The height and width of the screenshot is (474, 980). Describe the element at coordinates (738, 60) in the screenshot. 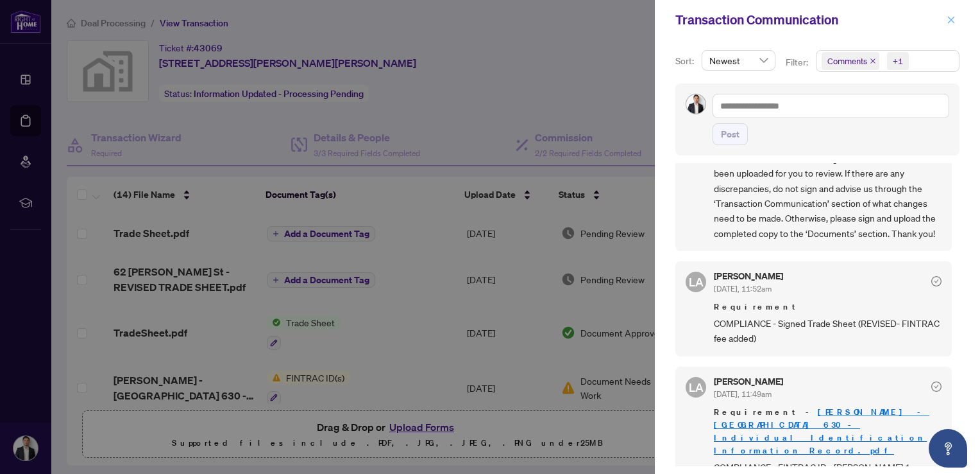

I see `span: Newest` at that location.